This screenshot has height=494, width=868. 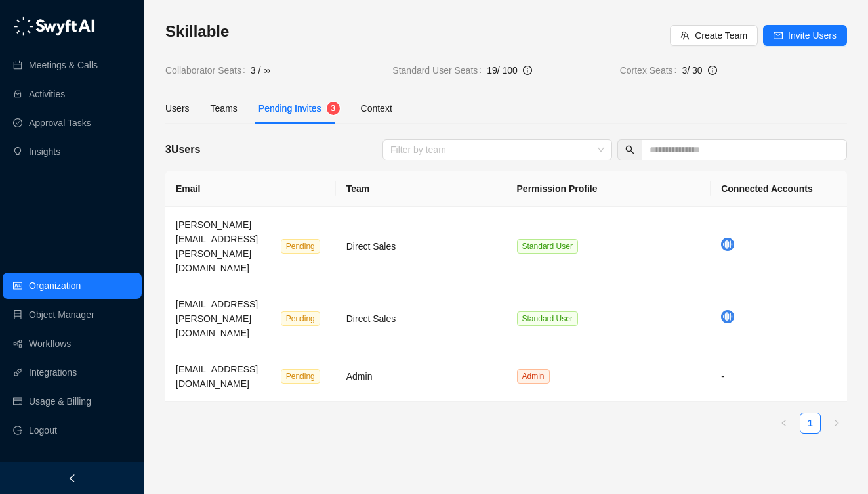 What do you see at coordinates (837, 423) in the screenshot?
I see `li: Next Page` at bounding box center [837, 423].